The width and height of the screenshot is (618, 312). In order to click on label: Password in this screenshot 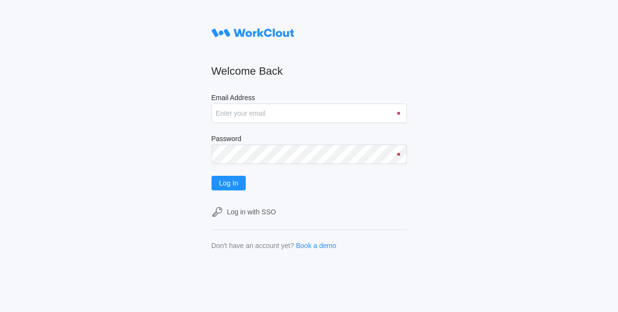, I will do `click(309, 140)`.